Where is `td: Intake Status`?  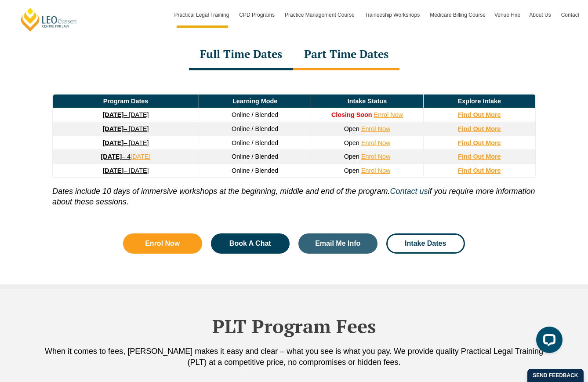
td: Intake Status is located at coordinates (367, 101).